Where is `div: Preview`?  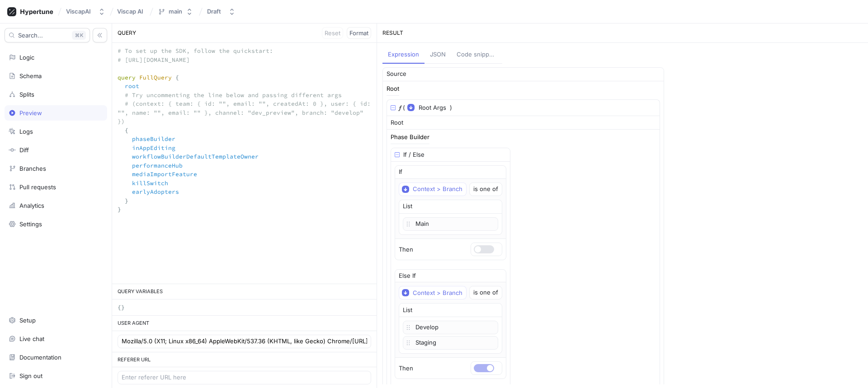 div: Preview is located at coordinates (31, 113).